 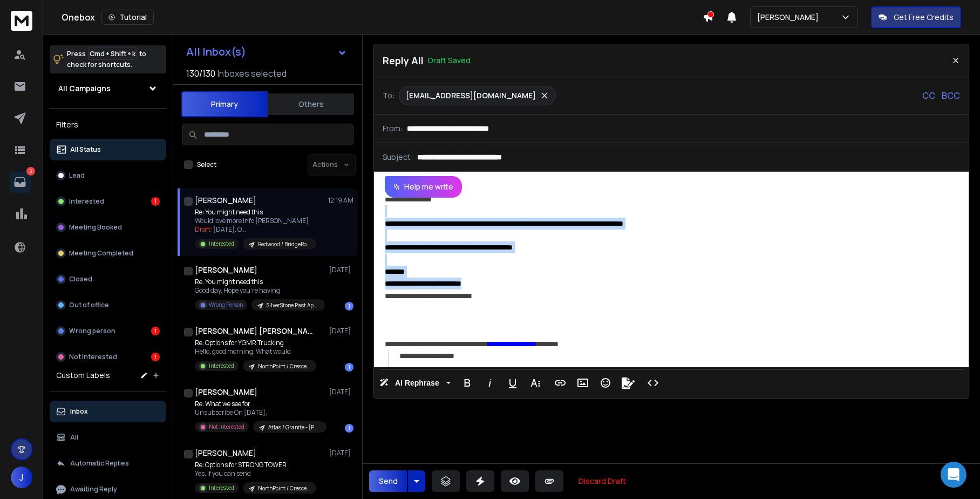 I want to click on span: Cmd + Shift + k, so click(x=112, y=53).